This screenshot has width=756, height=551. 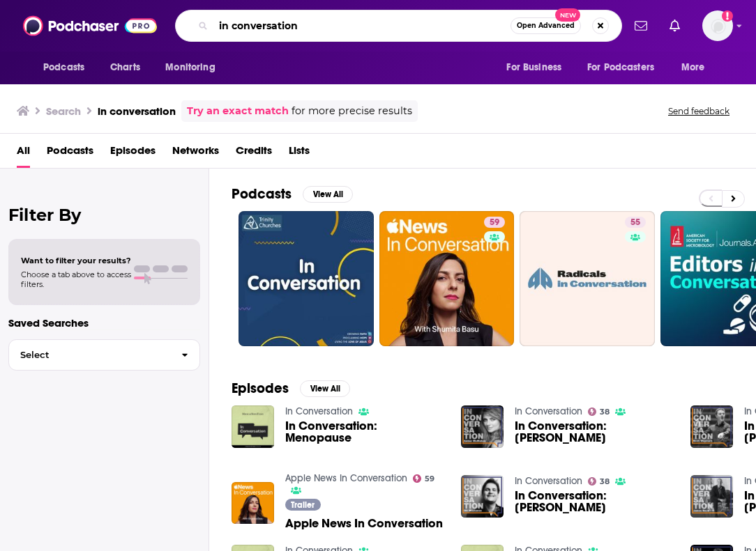 I want to click on span: For Podcasters, so click(x=621, y=68).